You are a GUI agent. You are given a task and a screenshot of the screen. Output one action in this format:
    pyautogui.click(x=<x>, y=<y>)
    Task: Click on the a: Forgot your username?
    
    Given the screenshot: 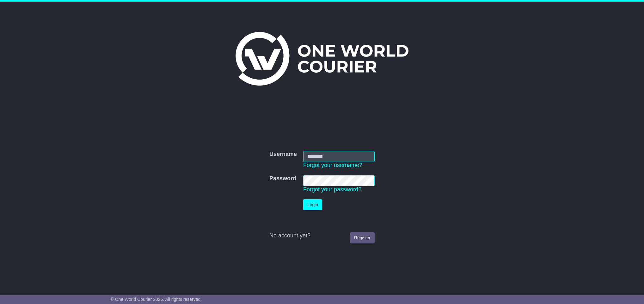 What is the action you would take?
    pyautogui.click(x=332, y=165)
    